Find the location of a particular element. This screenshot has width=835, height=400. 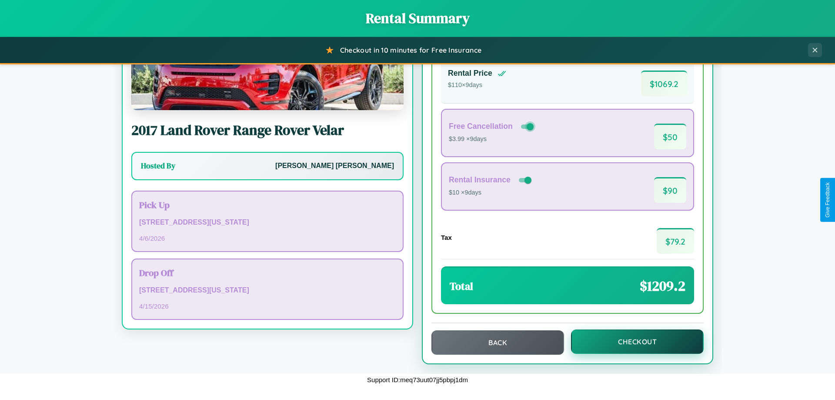

span: $ 1069.2 is located at coordinates (664, 83).